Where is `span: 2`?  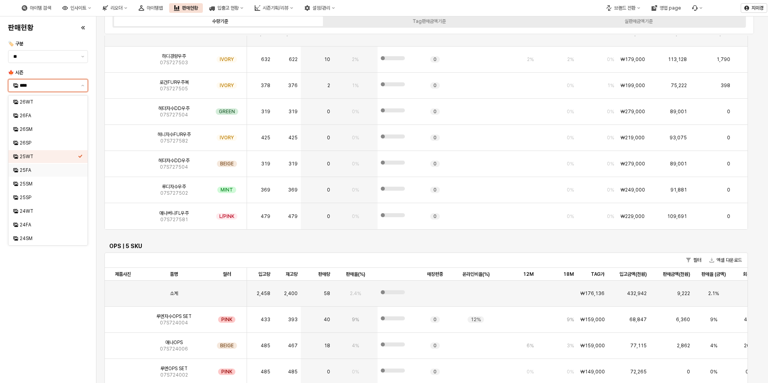 span: 2 is located at coordinates (329, 86).